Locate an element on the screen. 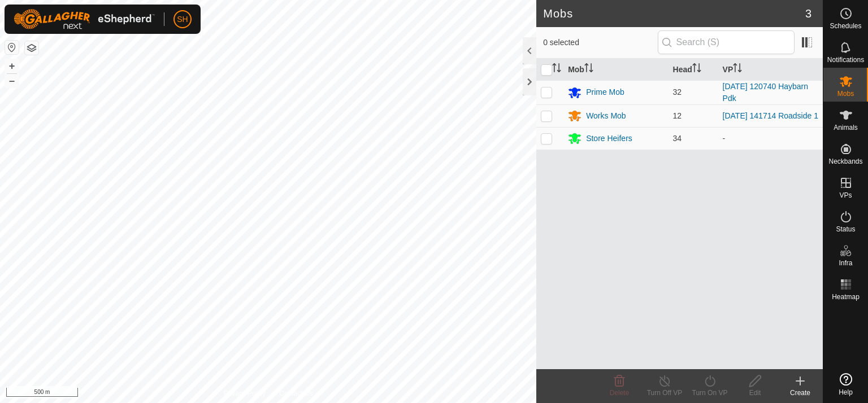  span: Infra is located at coordinates (845, 263).